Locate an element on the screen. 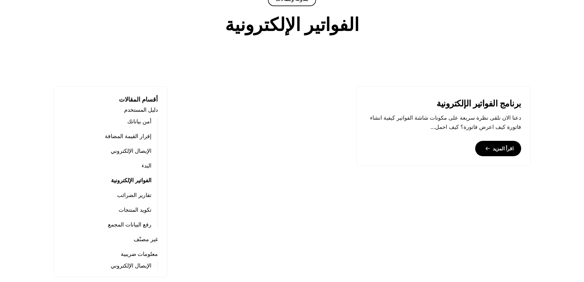 The width and height of the screenshot is (584, 282). a: رفع البيانات المجمع is located at coordinates (130, 224).